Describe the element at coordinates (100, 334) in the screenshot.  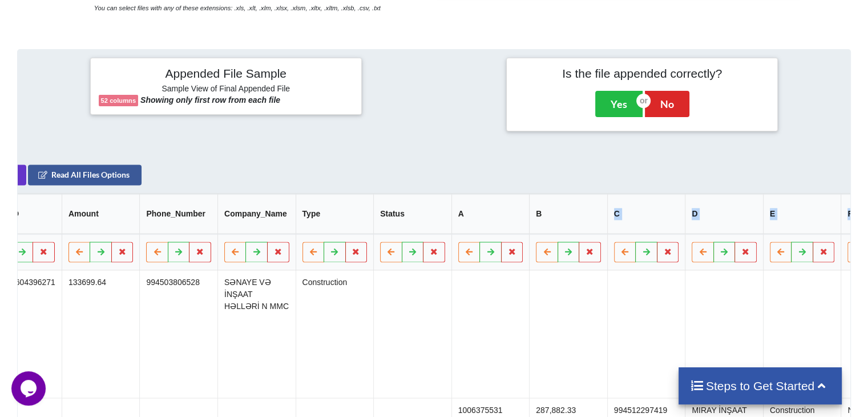
I see `td: 133699.64` at that location.